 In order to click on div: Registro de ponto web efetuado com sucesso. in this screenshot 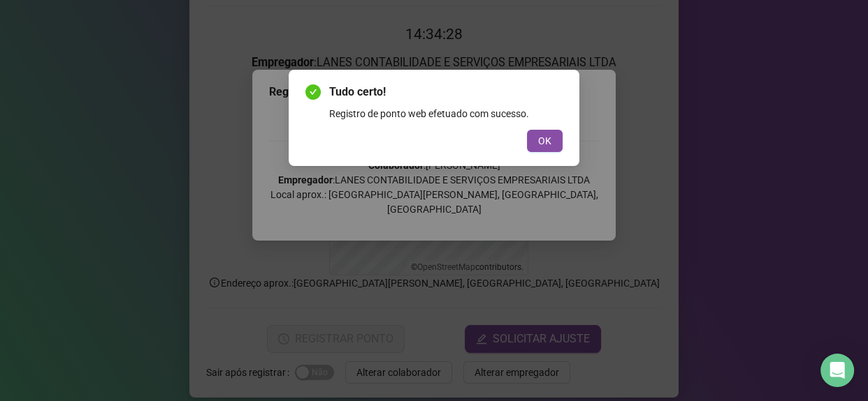, I will do `click(446, 114)`.